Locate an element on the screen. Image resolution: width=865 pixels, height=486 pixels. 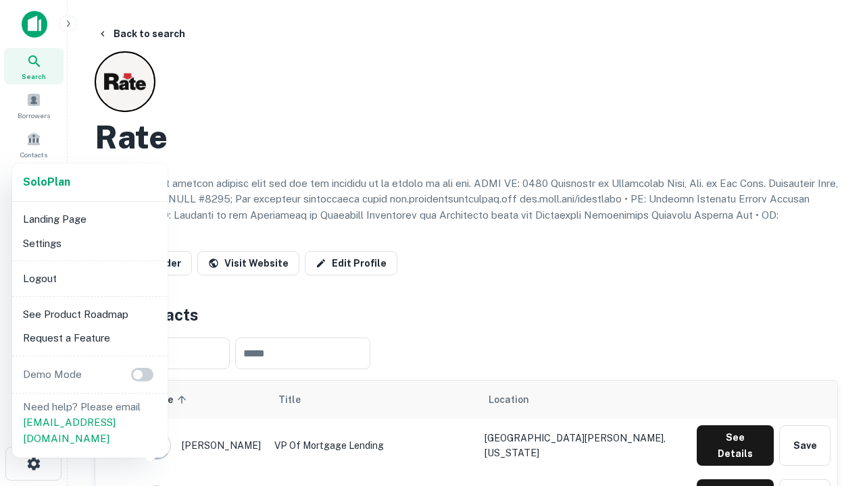
li: Settings is located at coordinates (90, 244).